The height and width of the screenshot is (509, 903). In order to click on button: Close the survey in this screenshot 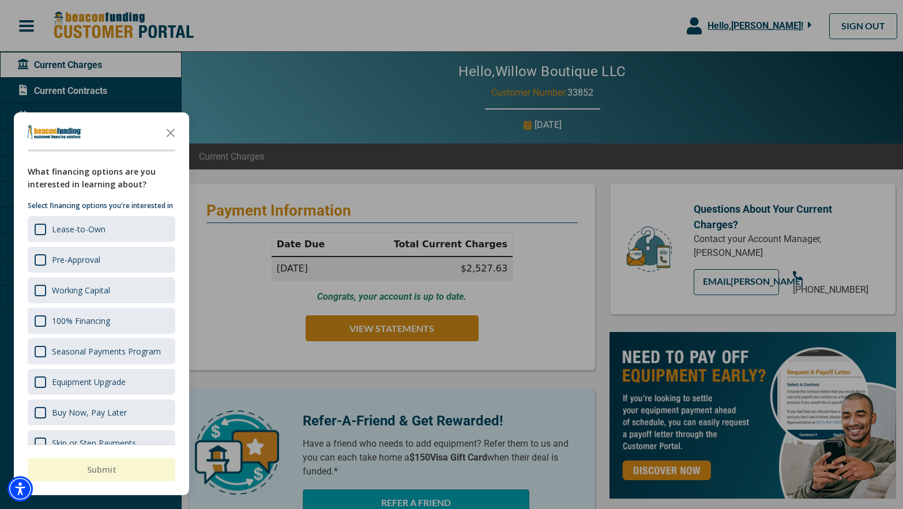, I will do `click(171, 132)`.